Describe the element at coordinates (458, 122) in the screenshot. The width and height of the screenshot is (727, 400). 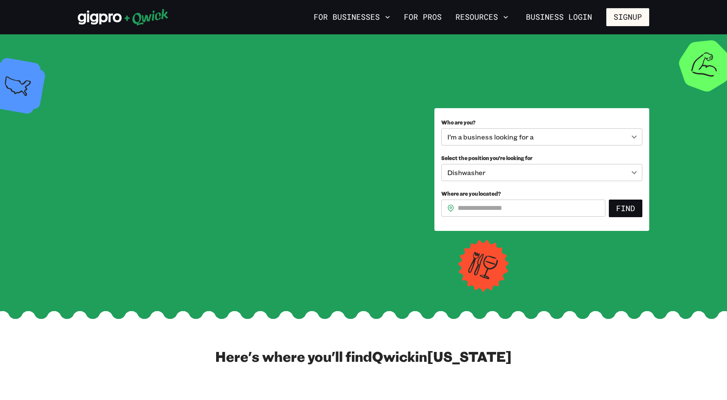
I see `span: Who are you?` at that location.